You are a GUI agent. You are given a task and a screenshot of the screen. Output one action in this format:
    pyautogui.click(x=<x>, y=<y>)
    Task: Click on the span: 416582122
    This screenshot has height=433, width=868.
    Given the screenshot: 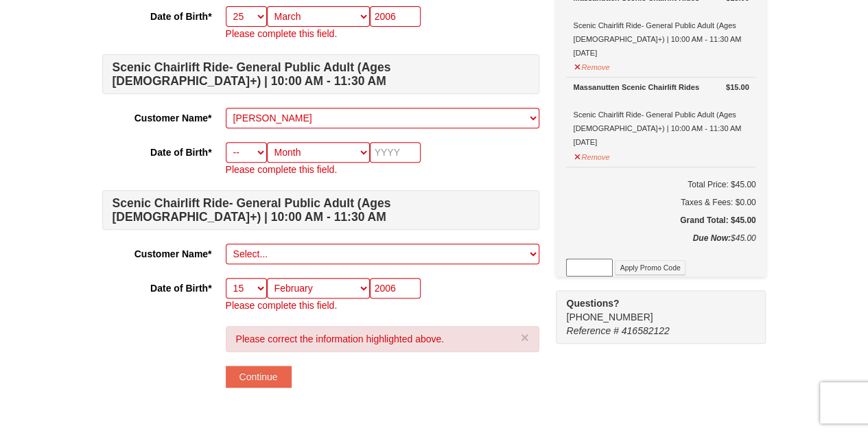 What is the action you would take?
    pyautogui.click(x=646, y=330)
    